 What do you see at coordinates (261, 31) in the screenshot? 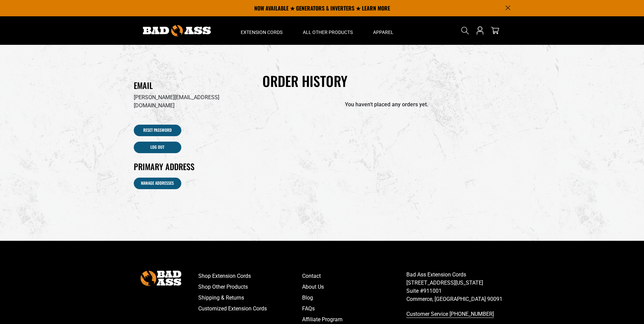
I see `summary: Extension Cords` at bounding box center [261, 31].